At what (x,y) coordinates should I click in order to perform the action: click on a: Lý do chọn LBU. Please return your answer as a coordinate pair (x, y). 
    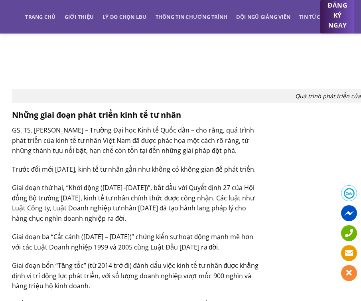
    Looking at the image, I should click on (125, 17).